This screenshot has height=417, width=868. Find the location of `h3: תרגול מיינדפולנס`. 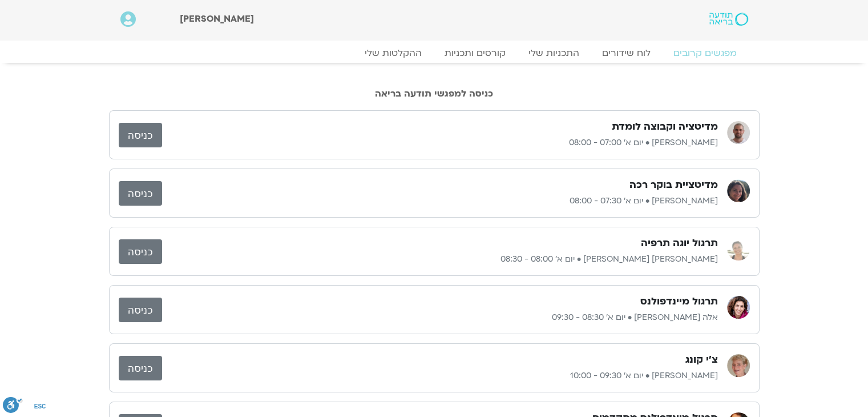

h3: תרגול מיינדפולנס is located at coordinates (679, 302).